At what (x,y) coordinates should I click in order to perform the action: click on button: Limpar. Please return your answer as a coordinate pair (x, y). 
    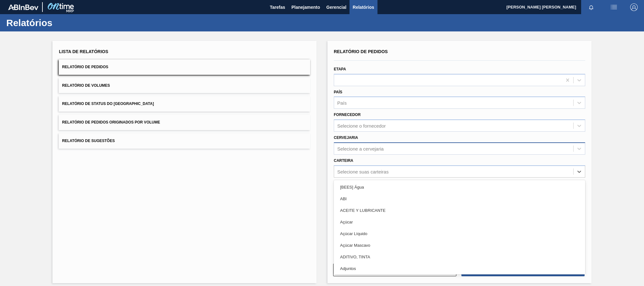
    Looking at the image, I should click on (395, 270).